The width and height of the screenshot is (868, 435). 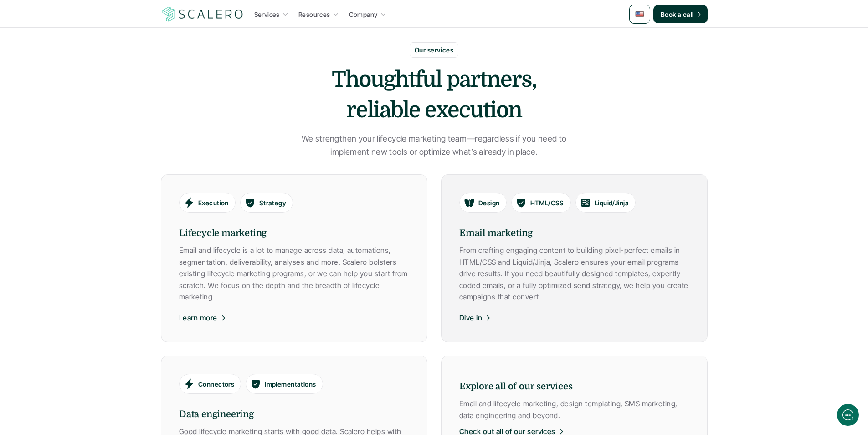 I want to click on p: Our services, so click(x=434, y=50).